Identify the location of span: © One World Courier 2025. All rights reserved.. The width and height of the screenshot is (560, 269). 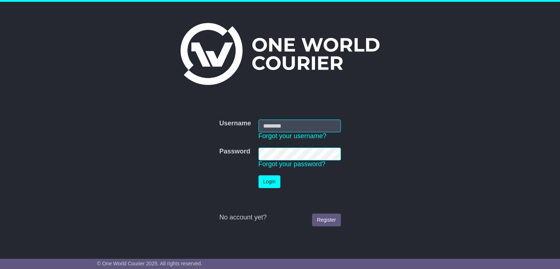
(149, 263).